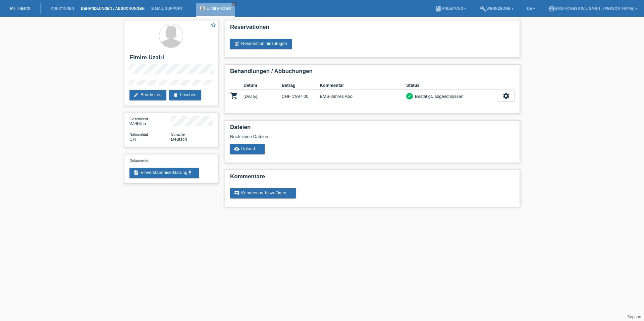  Describe the element at coordinates (450, 9) in the screenshot. I see `a: bookAnleitung ▾` at that location.